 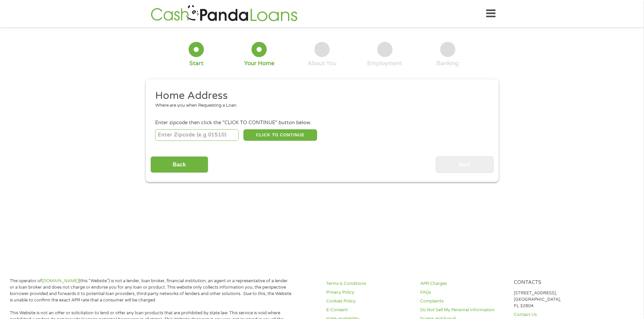 I want to click on a: Do Not Sell My Personal Information, so click(x=463, y=310).